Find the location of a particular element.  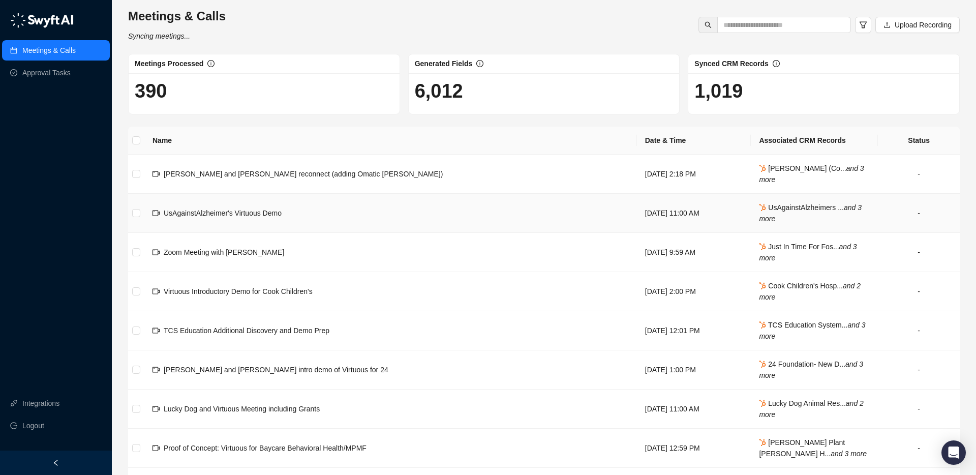

span: Proof of Concept: Virtuous for Baycare Behavioral Health/MPMF is located at coordinates (265, 448).